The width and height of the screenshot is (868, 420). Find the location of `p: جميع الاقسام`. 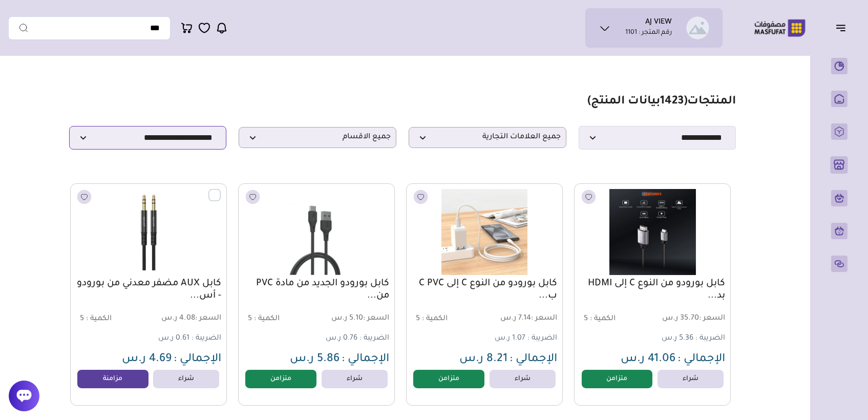

p: جميع الاقسام is located at coordinates (318, 137).